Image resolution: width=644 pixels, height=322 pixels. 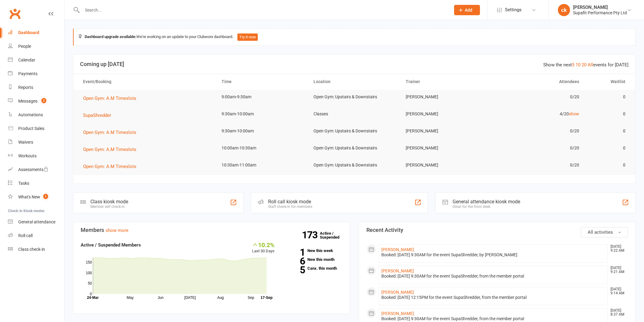 What do you see at coordinates (263, 248) in the screenshot?
I see `div: Last 30 Days` at bounding box center [263, 248].